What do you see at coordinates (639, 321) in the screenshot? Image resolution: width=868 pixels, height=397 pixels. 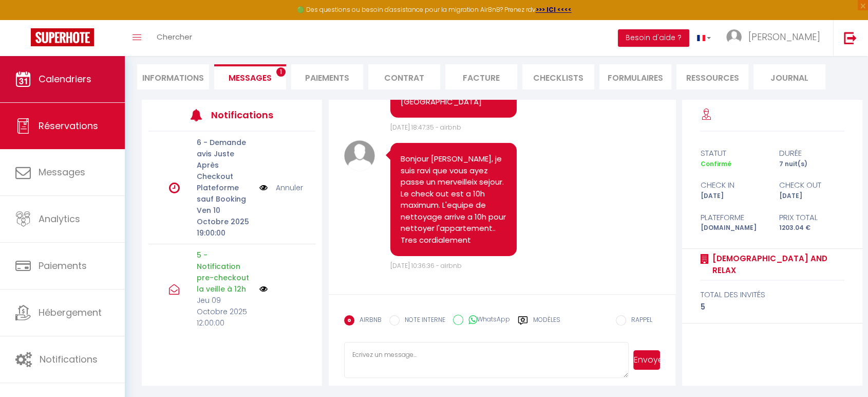 I see `label: RAPPEL` at bounding box center [639, 321].